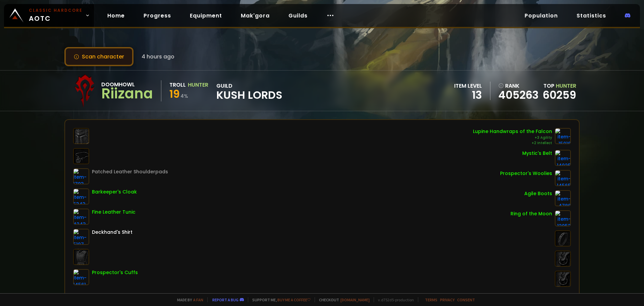  I want to click on div: +3 Agility, so click(513, 138).